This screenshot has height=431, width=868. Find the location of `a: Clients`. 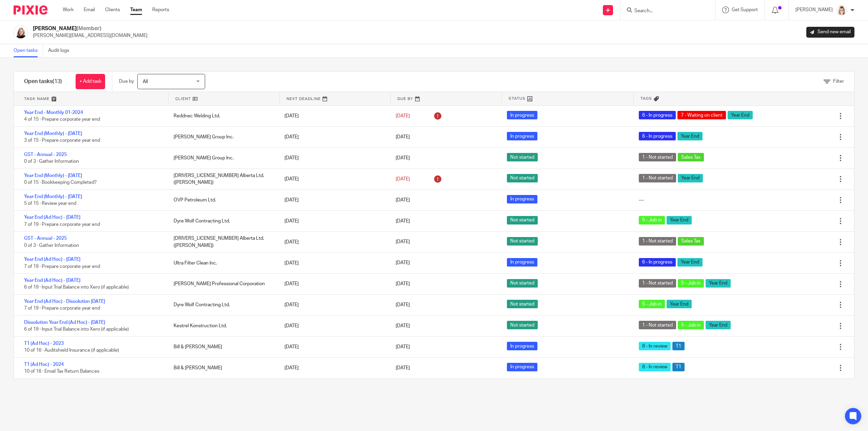

a: Clients is located at coordinates (113, 10).